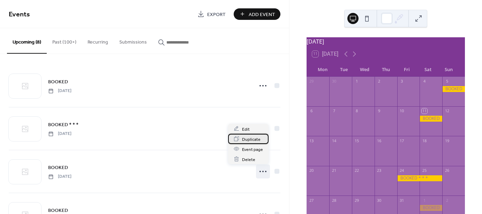 Image resolution: width=482 pixels, height=214 pixels. What do you see at coordinates (356, 111) in the screenshot?
I see `div: 8` at bounding box center [356, 111].